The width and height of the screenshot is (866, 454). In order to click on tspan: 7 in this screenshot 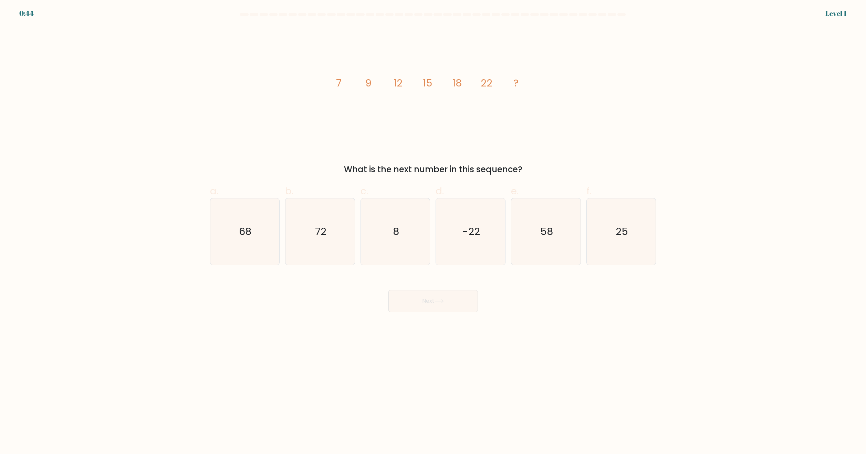, I will do `click(339, 83)`.